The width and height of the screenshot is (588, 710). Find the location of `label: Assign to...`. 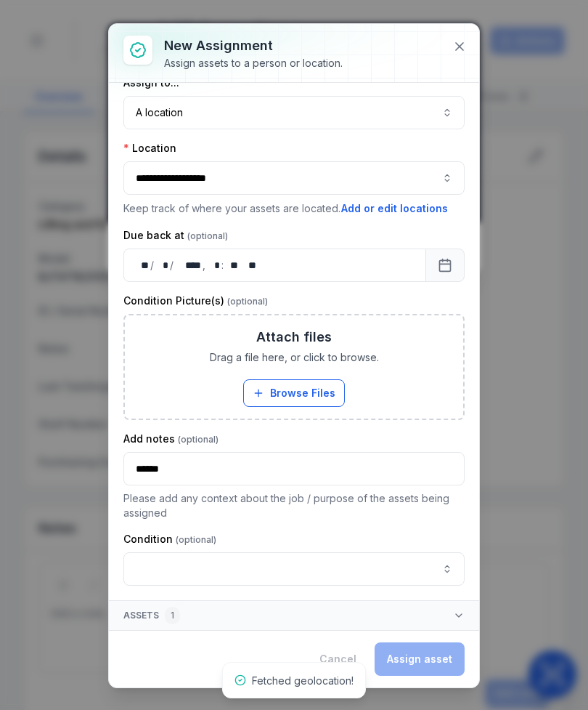

label: Assign to... is located at coordinates (151, 83).